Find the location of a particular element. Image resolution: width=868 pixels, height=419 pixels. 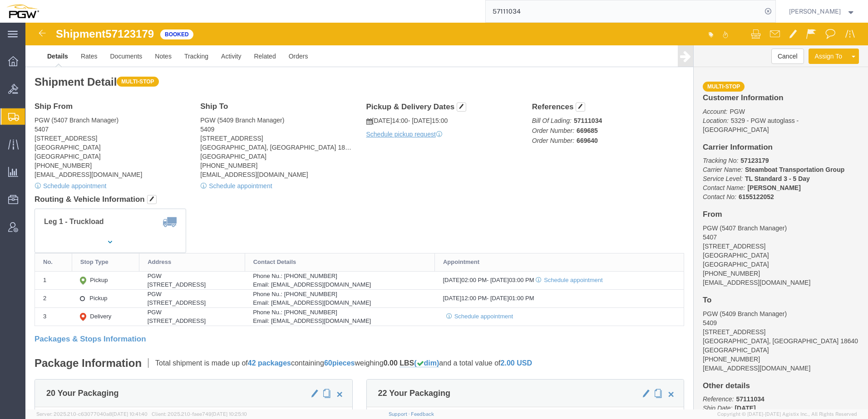

span: Amber Hickey is located at coordinates (815, 11).